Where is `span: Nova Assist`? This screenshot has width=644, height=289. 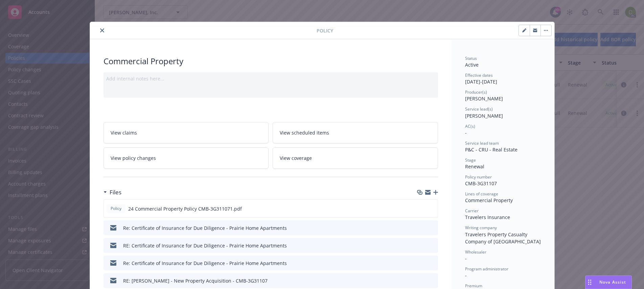
span: Nova Assist is located at coordinates (613, 282).